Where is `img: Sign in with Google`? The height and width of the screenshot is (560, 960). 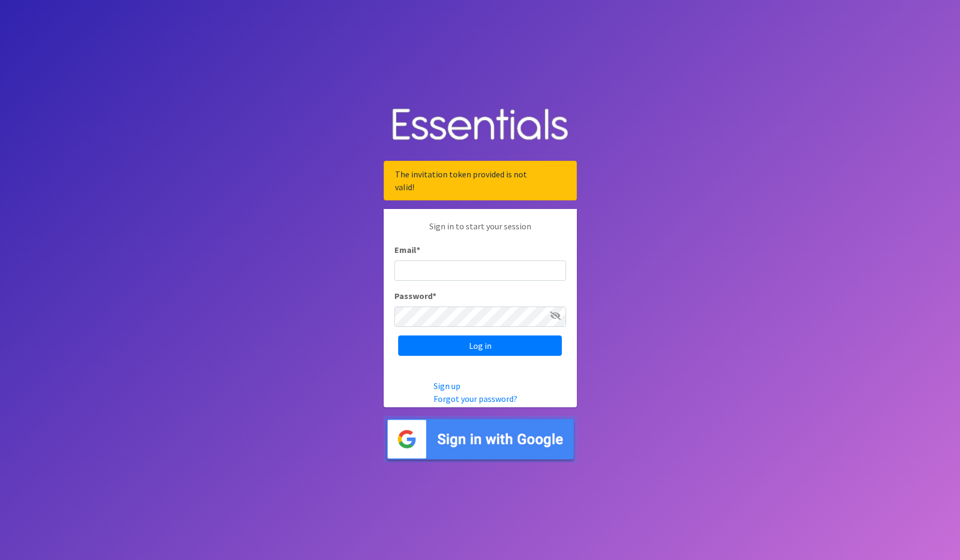
img: Sign in with Google is located at coordinates (480, 439).